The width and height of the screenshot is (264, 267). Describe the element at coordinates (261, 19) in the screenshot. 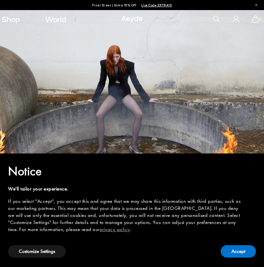

I see `span: 0` at that location.